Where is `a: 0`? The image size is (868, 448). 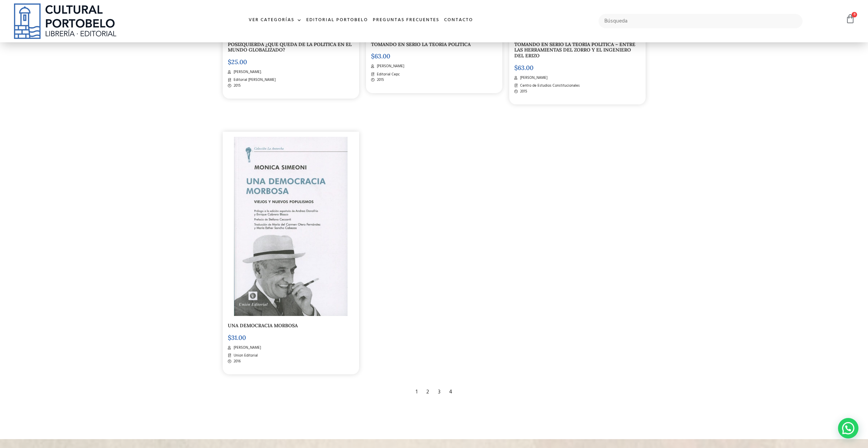 a: 0 is located at coordinates (851, 18).